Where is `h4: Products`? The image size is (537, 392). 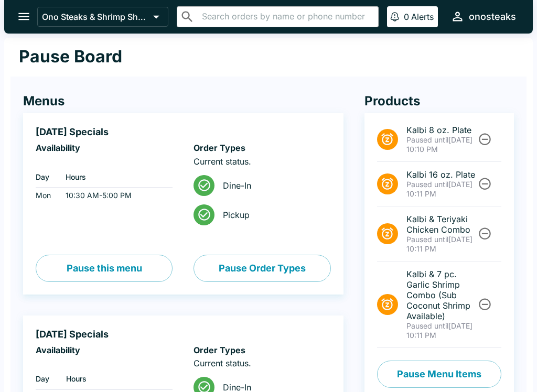 h4: Products is located at coordinates (439, 101).